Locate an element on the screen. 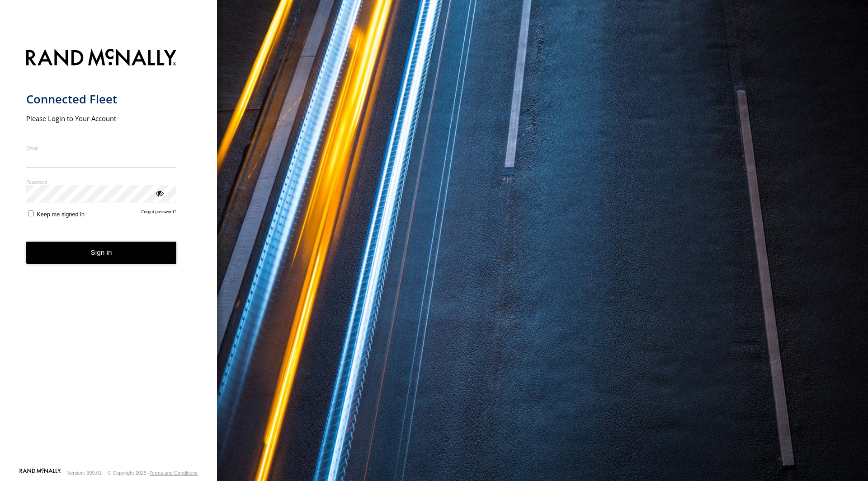 This screenshot has width=868, height=481. h1: Connected Fleet is located at coordinates (101, 99).